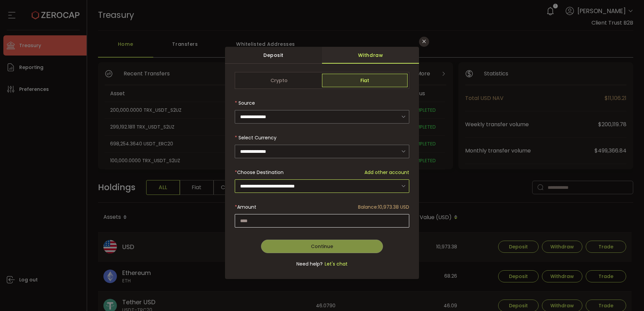 This screenshot has height=311, width=644. What do you see at coordinates (309, 264) in the screenshot?
I see `span: Need help?` at bounding box center [309, 264].